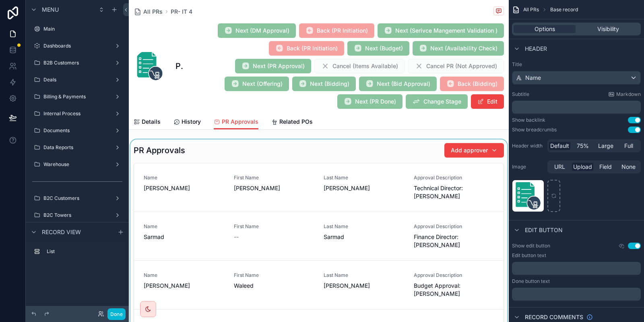  I want to click on label: Done button text, so click(531, 281).